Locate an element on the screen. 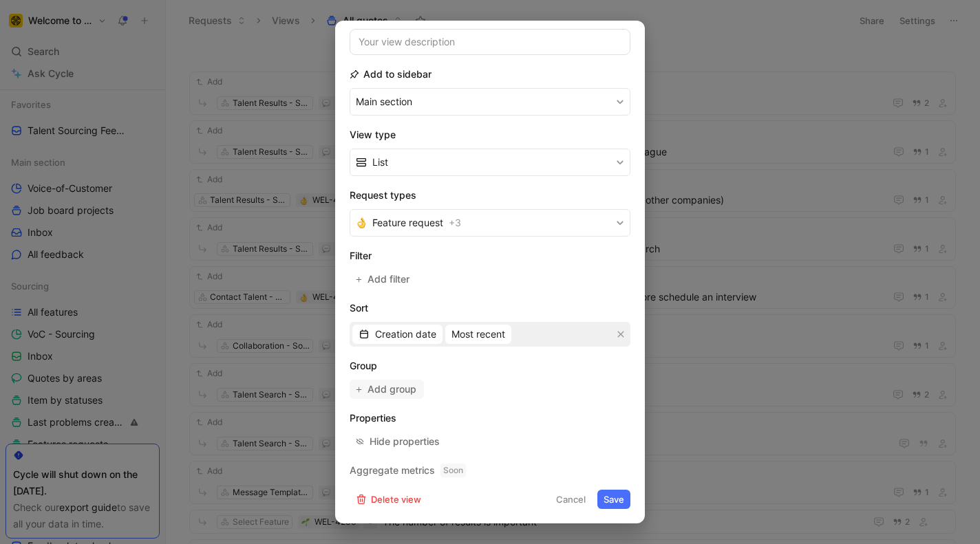  h2: Filter is located at coordinates (490, 256).